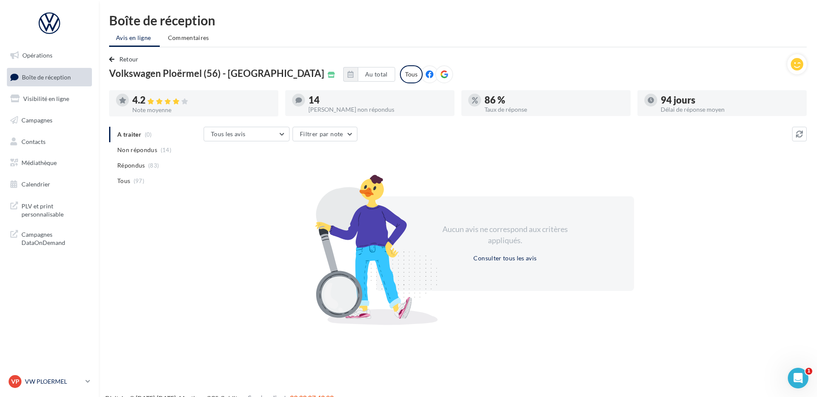 This screenshot has width=817, height=397. I want to click on div: Délai de réponse moyen, so click(731, 110).